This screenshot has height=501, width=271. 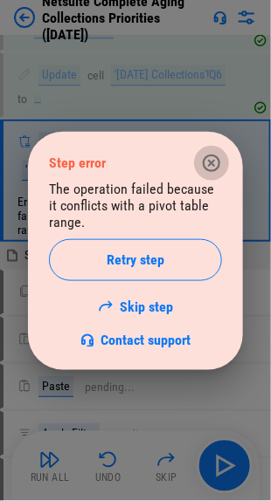 I want to click on img: Support, so click(x=87, y=341).